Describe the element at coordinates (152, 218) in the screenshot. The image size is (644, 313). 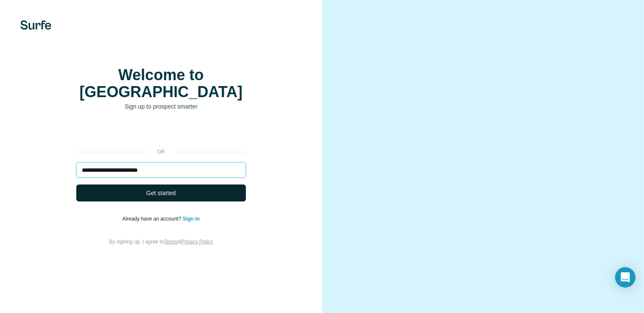
I see `span: Already have an account?` at that location.